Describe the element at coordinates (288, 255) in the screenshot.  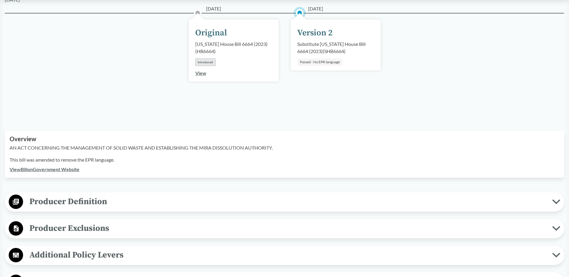
I see `span: Additional Policy Levers` at that location.